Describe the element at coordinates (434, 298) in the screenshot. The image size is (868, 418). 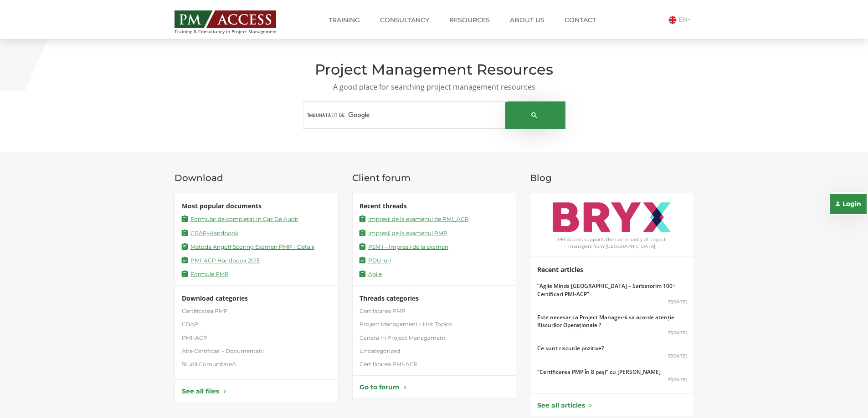
I see `h4: Threads categories` at that location.